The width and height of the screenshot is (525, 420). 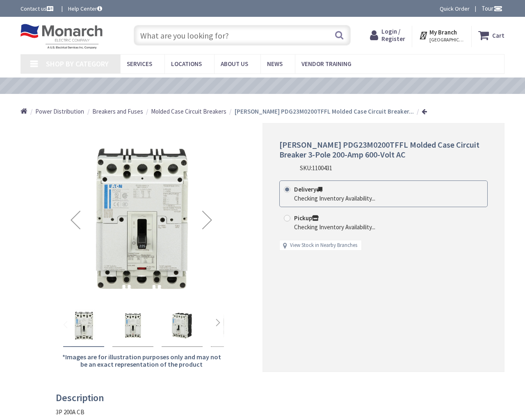 What do you see at coordinates (327, 63) in the screenshot?
I see `span: Vendor Training` at bounding box center [327, 63].